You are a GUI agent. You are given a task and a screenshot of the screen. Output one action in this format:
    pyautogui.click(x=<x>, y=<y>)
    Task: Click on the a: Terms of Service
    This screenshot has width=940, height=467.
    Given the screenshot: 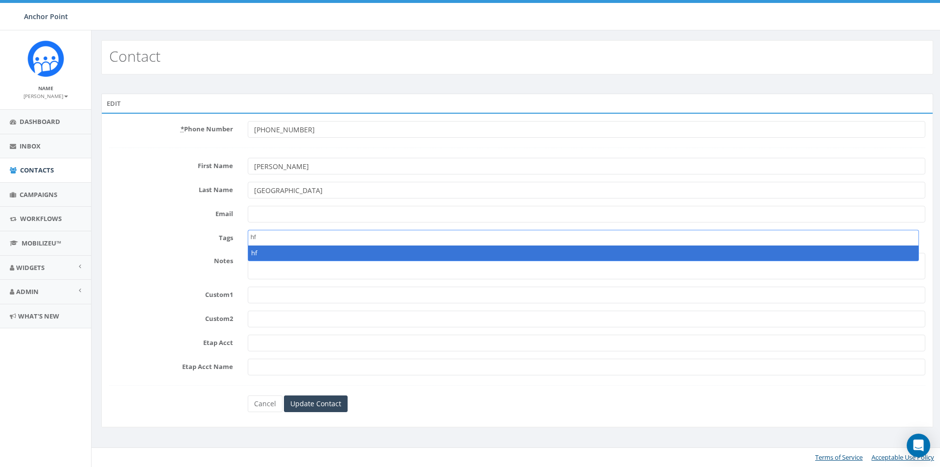 What is the action you would take?
    pyautogui.click(x=839, y=457)
    